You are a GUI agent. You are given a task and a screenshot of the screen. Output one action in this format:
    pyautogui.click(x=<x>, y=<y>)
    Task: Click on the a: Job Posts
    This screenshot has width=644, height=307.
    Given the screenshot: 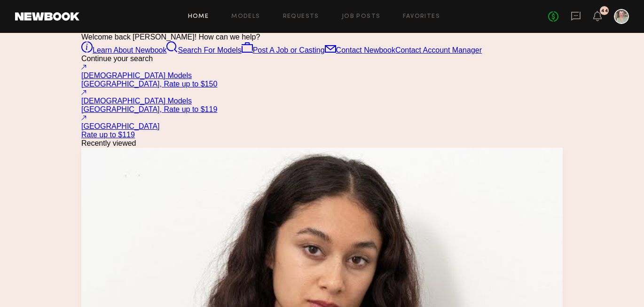 What is the action you would take?
    pyautogui.click(x=361, y=17)
    